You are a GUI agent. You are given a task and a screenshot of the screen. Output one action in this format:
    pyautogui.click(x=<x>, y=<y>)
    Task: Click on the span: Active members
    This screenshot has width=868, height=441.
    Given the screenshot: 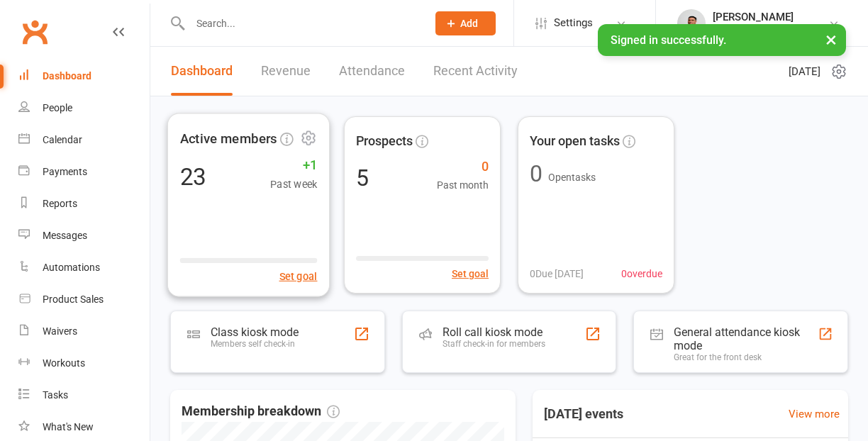 What is the action you would take?
    pyautogui.click(x=229, y=139)
    